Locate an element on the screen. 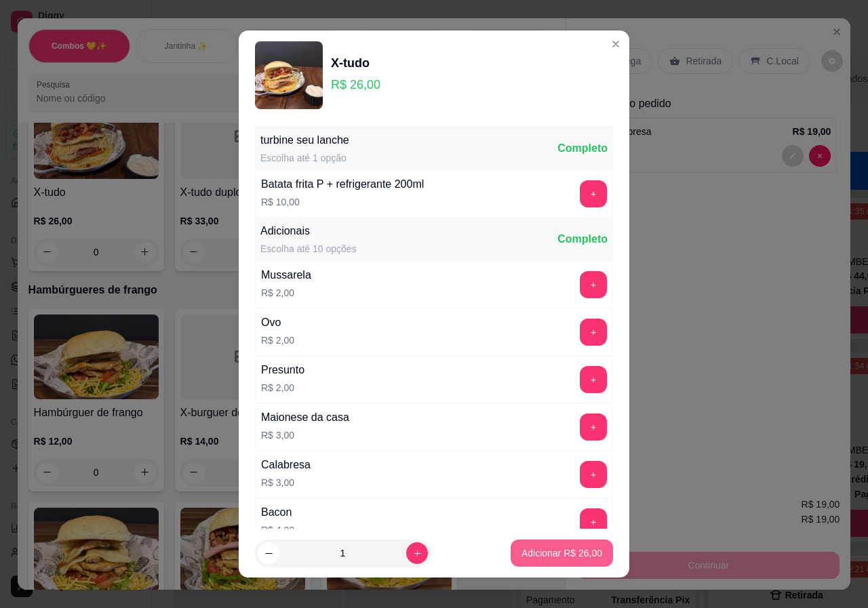 The width and height of the screenshot is (868, 608). div: Mussarela is located at coordinates (286, 275).